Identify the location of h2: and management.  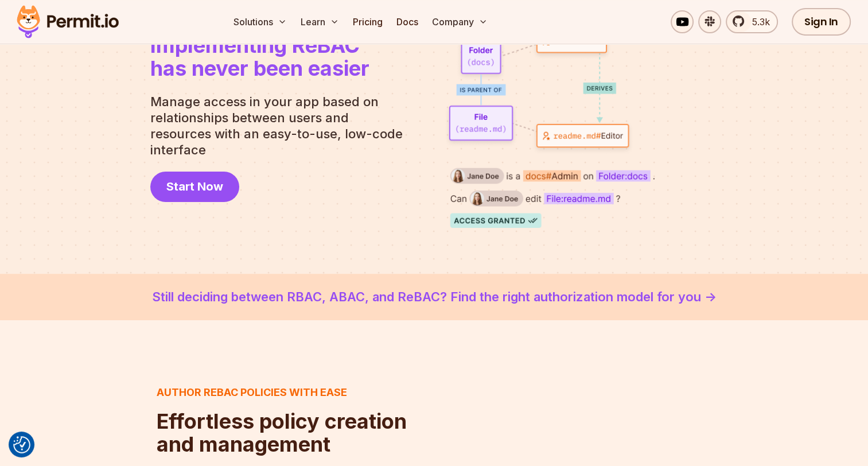
(281, 433).